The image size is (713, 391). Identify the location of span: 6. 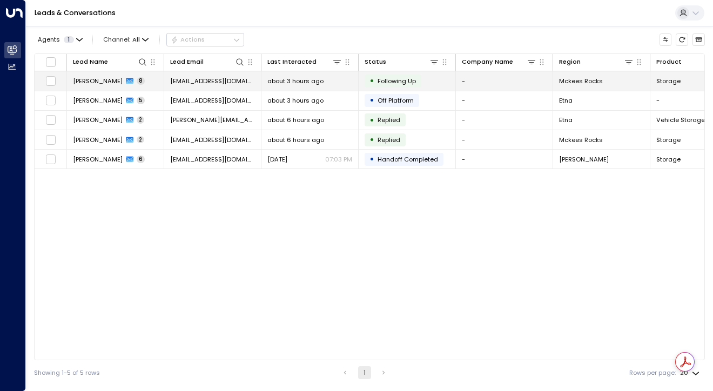
(140, 159).